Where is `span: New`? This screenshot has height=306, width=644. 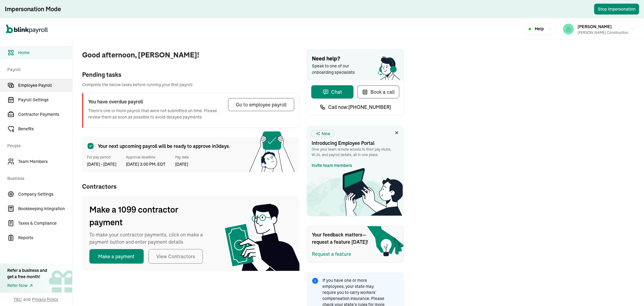 span: New is located at coordinates (326, 134).